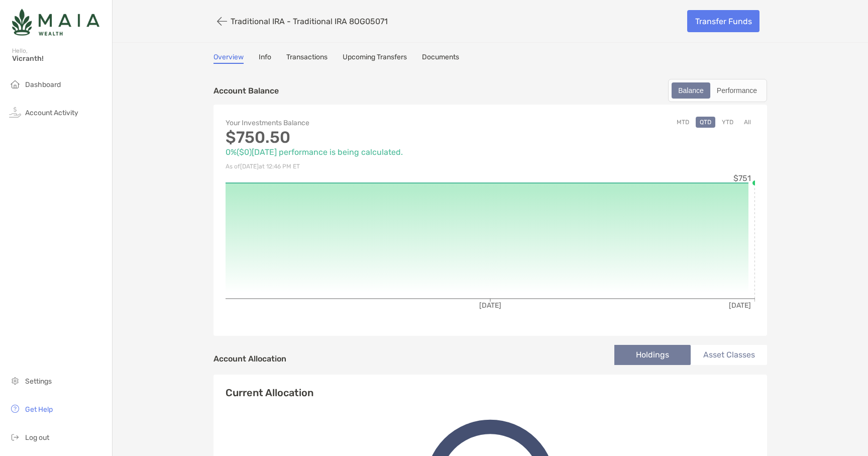 The height and width of the screenshot is (456, 868). Describe the element at coordinates (56, 22) in the screenshot. I see `img: Zoe Logo` at that location.